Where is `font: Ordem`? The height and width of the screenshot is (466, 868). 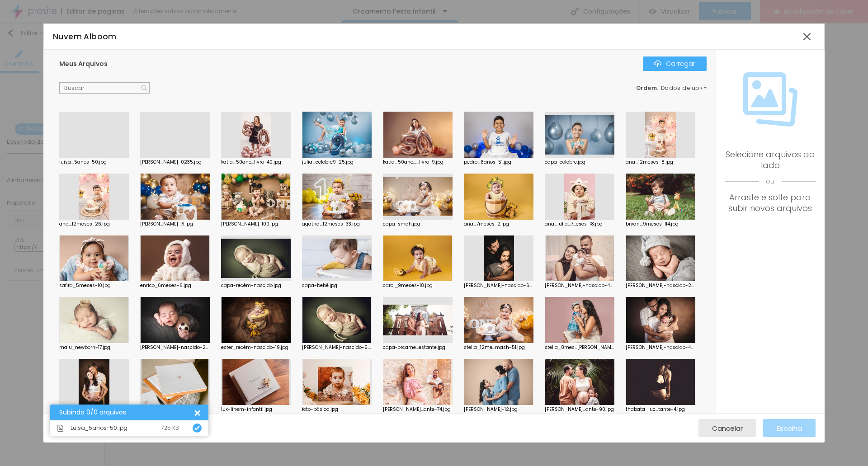
font: Ordem is located at coordinates (646, 88).